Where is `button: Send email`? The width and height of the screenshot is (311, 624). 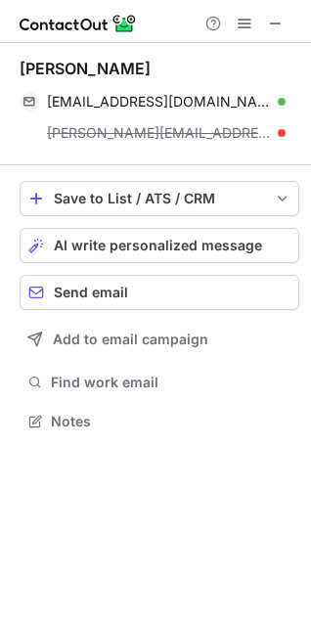 button: Send email is located at coordinates (159, 292).